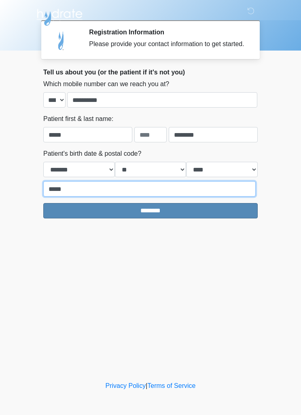  What do you see at coordinates (61, 40) in the screenshot?
I see `img: Agent Avatar` at bounding box center [61, 40].